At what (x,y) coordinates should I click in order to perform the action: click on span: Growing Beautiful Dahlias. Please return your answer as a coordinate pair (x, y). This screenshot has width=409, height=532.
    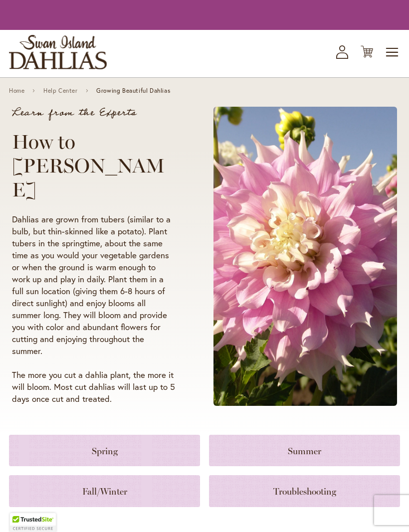
    Looking at the image, I should click on (133, 91).